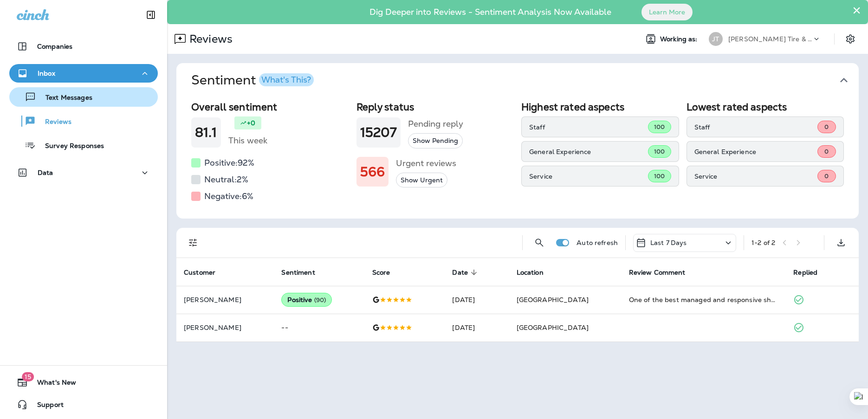 The image size is (868, 419). Describe the element at coordinates (850, 39) in the screenshot. I see `button: Settings` at that location.